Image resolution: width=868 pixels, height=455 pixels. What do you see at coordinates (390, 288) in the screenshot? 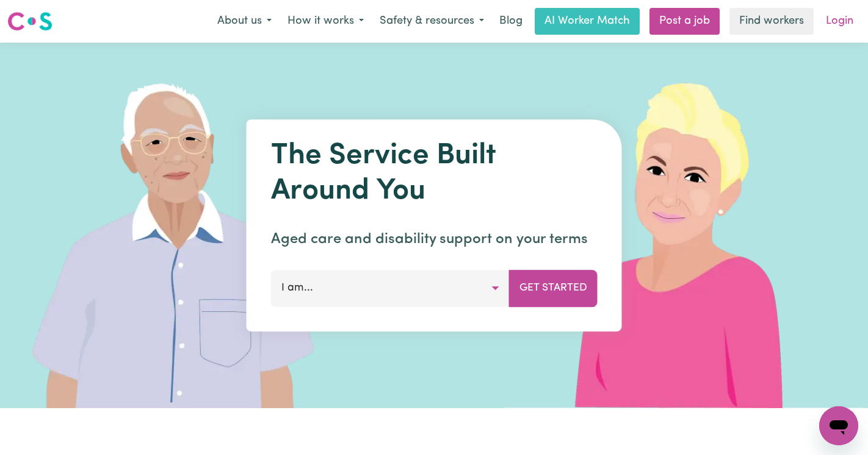
I see `button: I am...` at bounding box center [390, 288].